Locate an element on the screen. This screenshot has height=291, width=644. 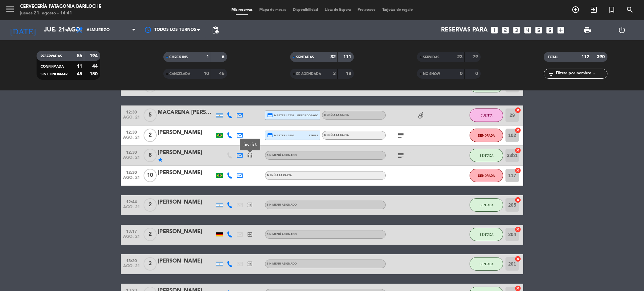
strong: 23 is located at coordinates (460, 57).